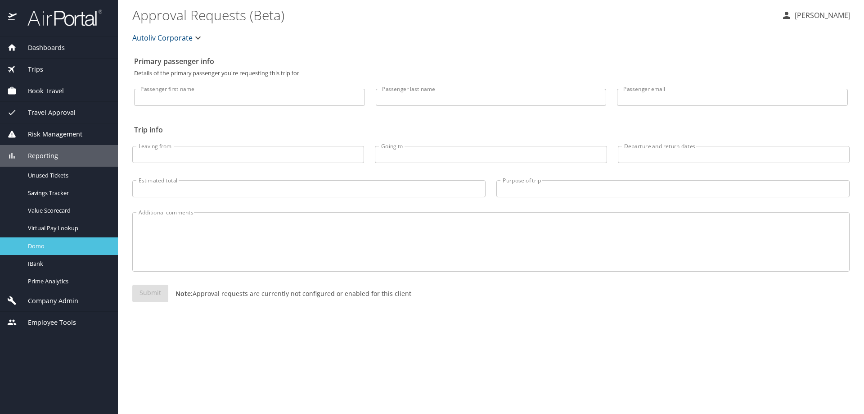 This screenshot has width=864, height=414. I want to click on h2: Trip info, so click(491, 130).